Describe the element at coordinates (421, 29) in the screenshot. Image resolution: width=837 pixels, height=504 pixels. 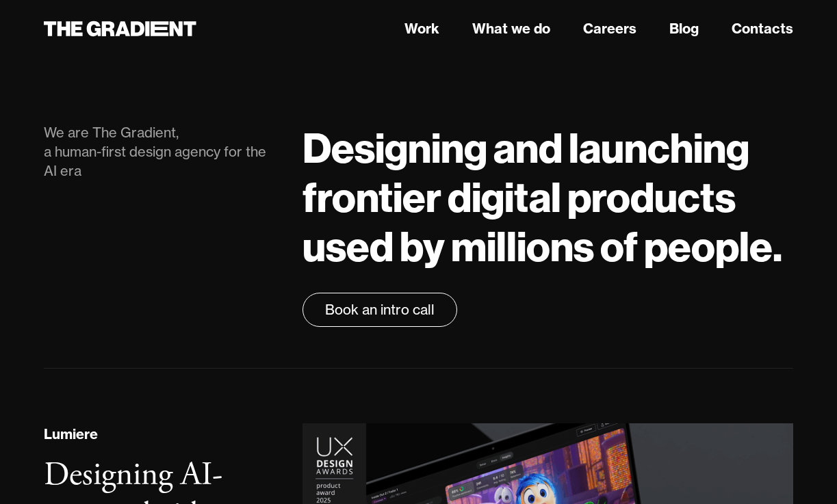
I see `a: Work` at that location.